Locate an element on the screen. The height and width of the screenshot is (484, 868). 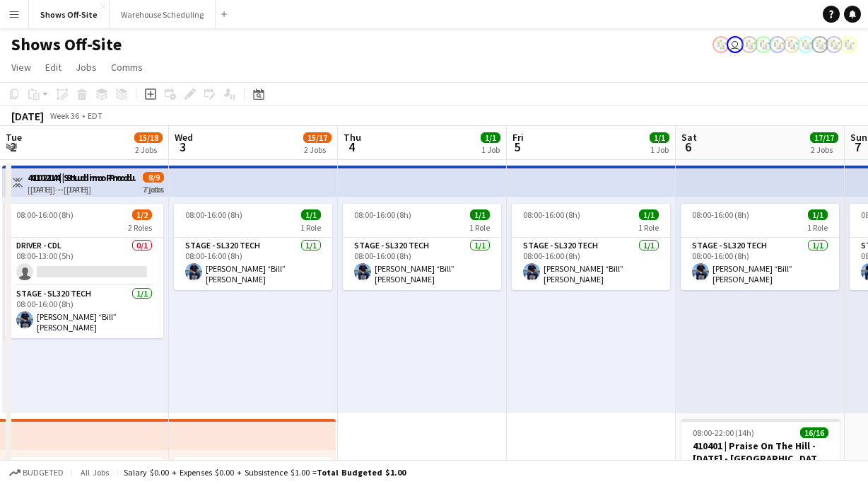
span: 2 Roles is located at coordinates (140, 227).